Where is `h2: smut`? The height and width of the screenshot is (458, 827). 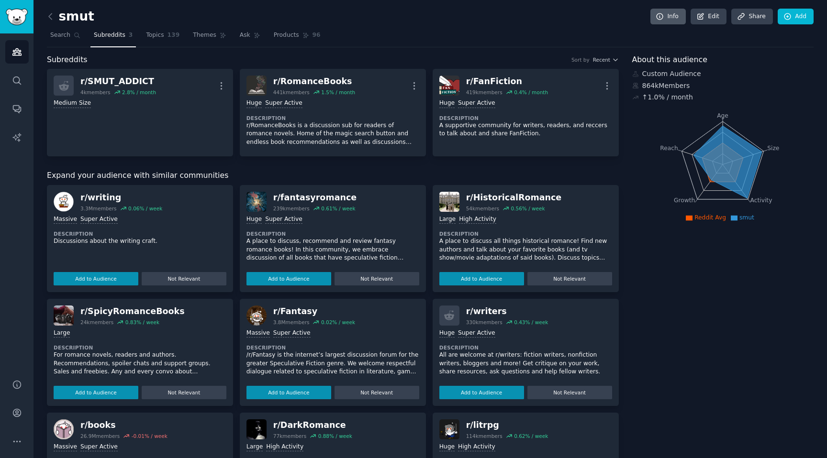 h2: smut is located at coordinates (70, 17).